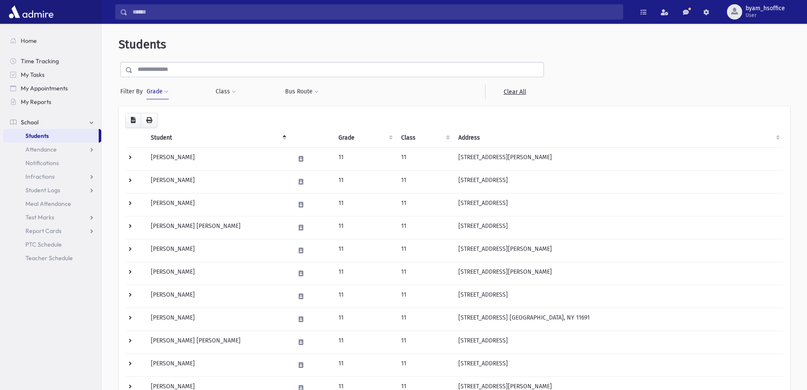 The width and height of the screenshot is (807, 390). Describe the element at coordinates (133, 120) in the screenshot. I see `button: CSV` at that location.